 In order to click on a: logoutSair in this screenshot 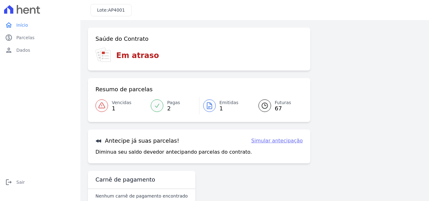, I will do `click(40, 182)`.